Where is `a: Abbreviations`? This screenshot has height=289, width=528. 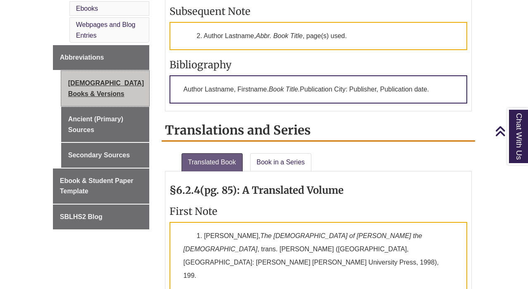 a: Abbreviations is located at coordinates (101, 57).